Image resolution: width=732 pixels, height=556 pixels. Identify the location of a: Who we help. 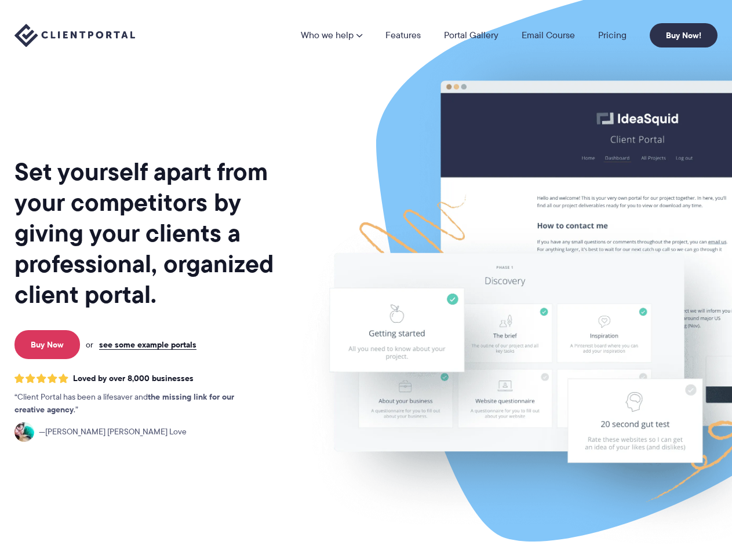
(331, 35).